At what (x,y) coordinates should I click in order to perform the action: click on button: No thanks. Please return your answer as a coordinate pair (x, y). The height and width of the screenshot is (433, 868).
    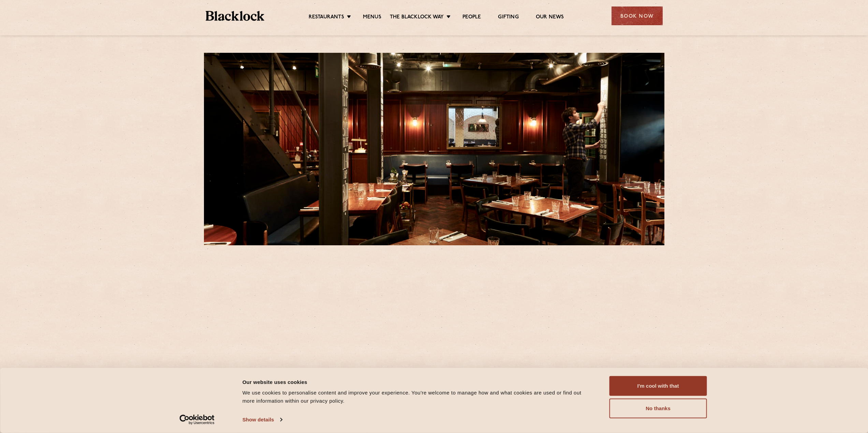
    Looking at the image, I should click on (658, 409).